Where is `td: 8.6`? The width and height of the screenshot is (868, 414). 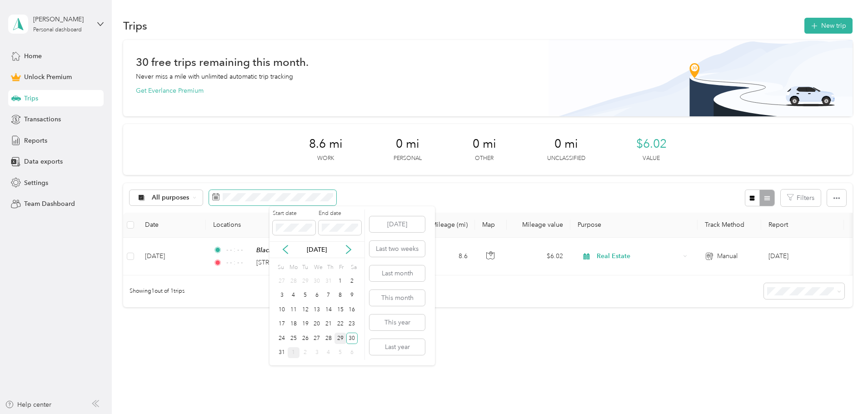 td: 8.6 is located at coordinates (445, 256).